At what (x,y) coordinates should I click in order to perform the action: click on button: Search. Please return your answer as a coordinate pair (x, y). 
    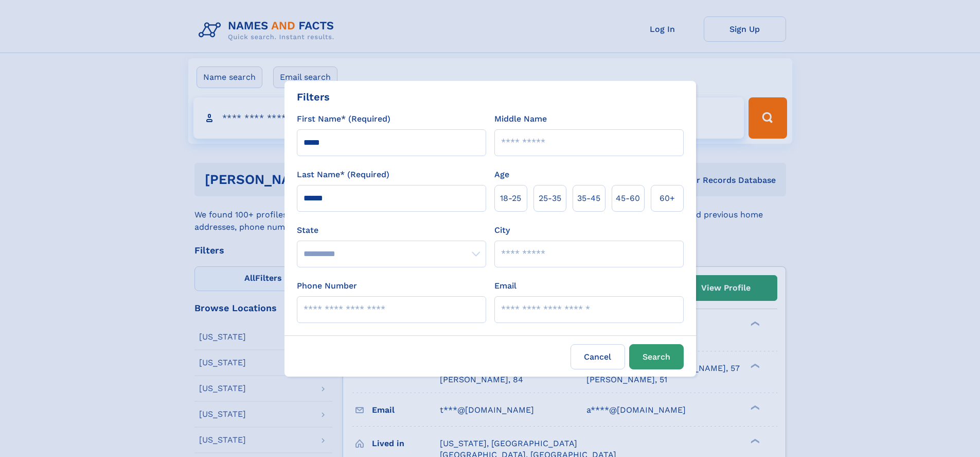
    Looking at the image, I should click on (657, 356).